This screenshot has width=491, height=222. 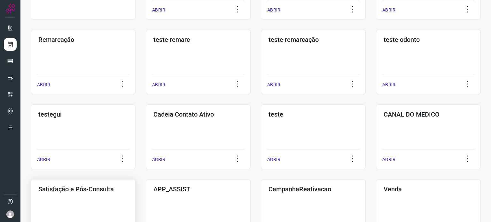 What do you see at coordinates (198, 189) in the screenshot?
I see `h3: APP_ASSIST` at bounding box center [198, 189].